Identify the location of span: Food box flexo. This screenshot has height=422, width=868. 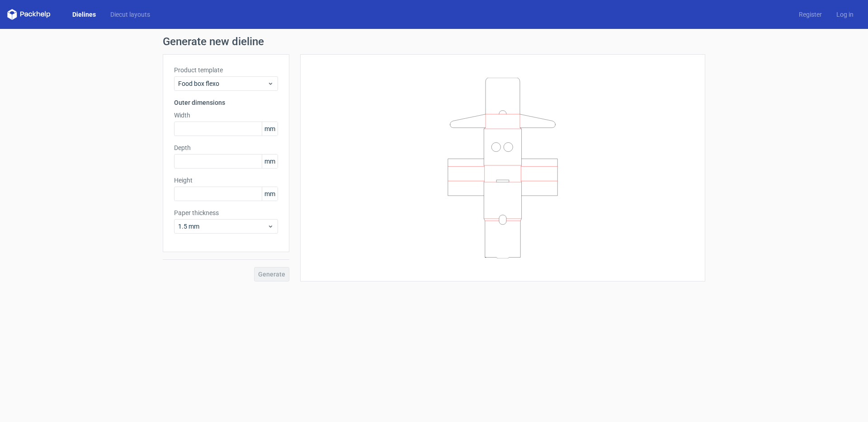
(222, 84).